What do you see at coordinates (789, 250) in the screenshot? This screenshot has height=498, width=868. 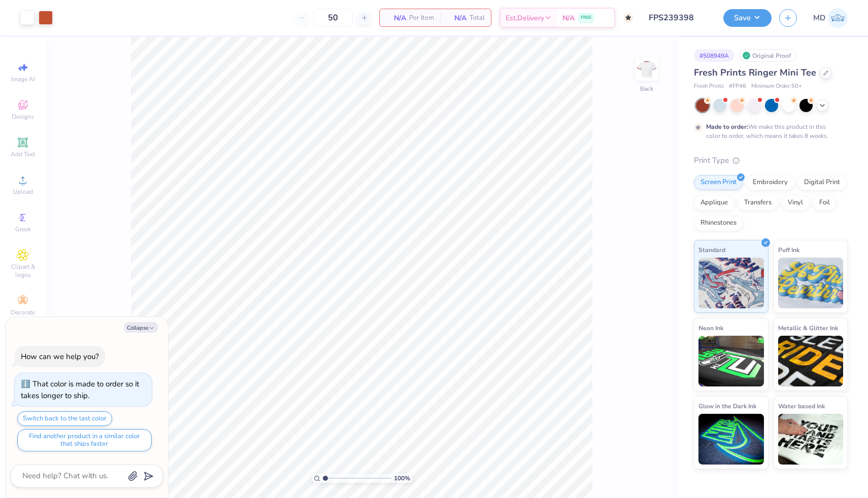 I see `span: Puff Ink` at bounding box center [789, 250].